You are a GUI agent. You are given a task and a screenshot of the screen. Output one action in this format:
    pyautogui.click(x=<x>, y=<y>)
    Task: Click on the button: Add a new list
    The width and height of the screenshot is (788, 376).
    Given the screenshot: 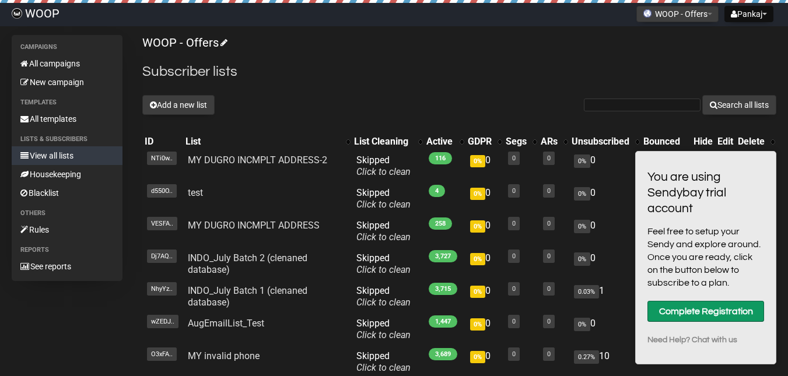 What is the action you would take?
    pyautogui.click(x=178, y=105)
    